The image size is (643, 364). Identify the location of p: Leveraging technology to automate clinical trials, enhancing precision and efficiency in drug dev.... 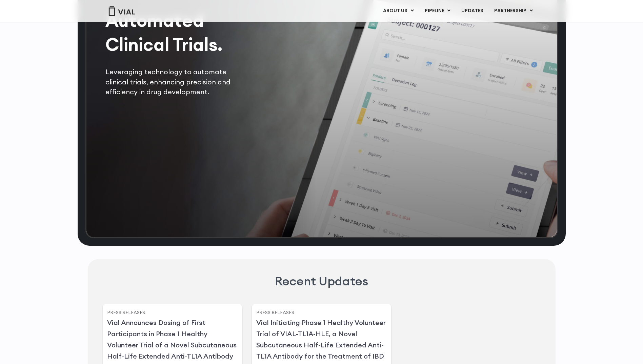
(176, 82).